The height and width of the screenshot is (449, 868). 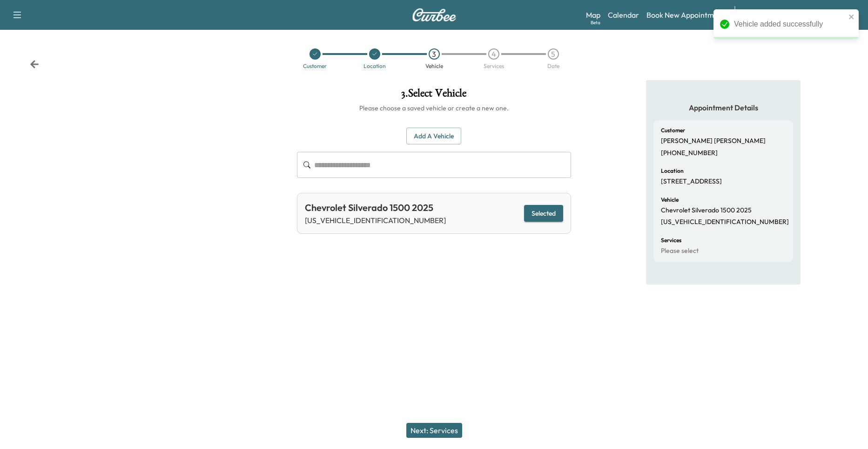 What do you see at coordinates (374, 66) in the screenshot?
I see `div: Location` at bounding box center [374, 66].